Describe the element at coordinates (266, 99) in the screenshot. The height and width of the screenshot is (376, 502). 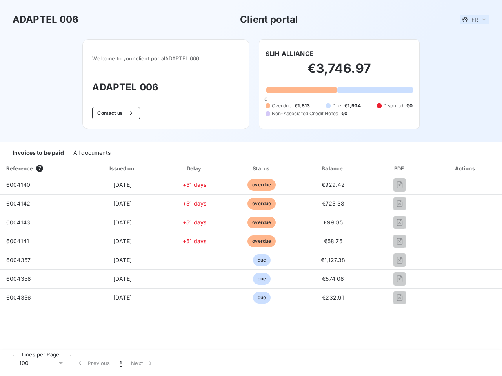
I see `span: 0` at that location.